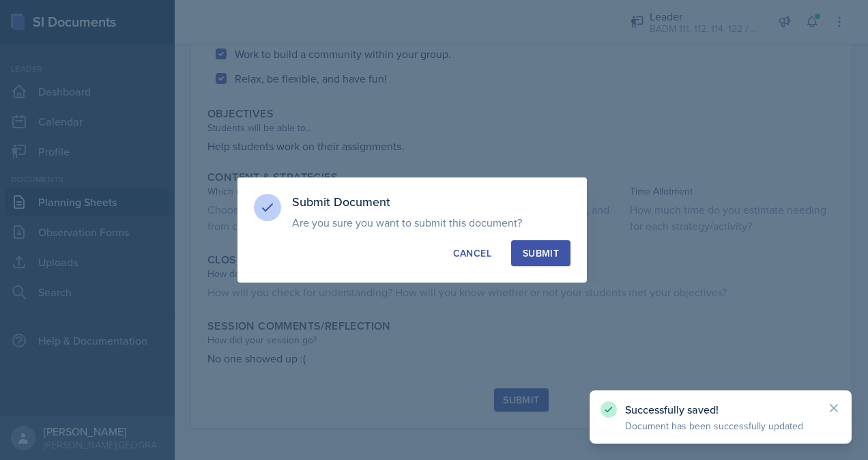 Image resolution: width=868 pixels, height=460 pixels. What do you see at coordinates (541, 253) in the screenshot?
I see `div: Submit` at bounding box center [541, 253].